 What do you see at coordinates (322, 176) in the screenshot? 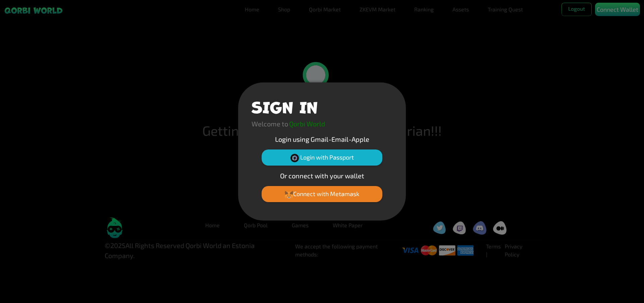
I see `p: Or connect with your wallet` at bounding box center [322, 176].